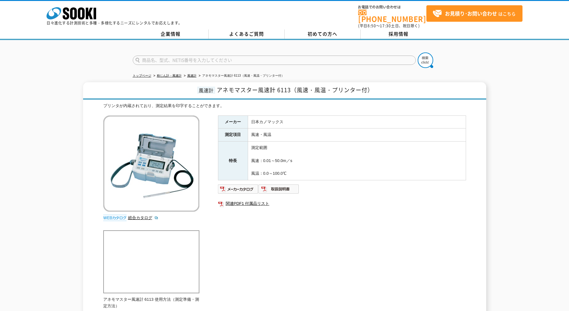 This screenshot has width=569, height=311. Describe the element at coordinates (279, 190) in the screenshot. I see `a: 取扱説明書` at that location.